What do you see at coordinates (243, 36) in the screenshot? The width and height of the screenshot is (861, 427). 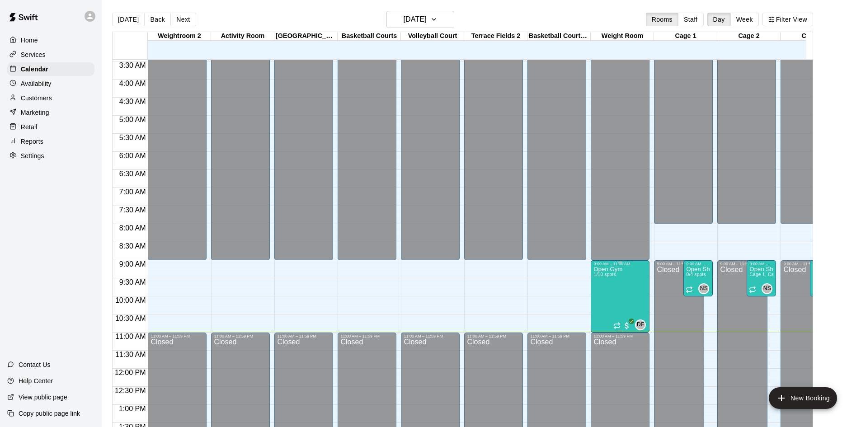 I see `div: Activity Room` at bounding box center [243, 36].